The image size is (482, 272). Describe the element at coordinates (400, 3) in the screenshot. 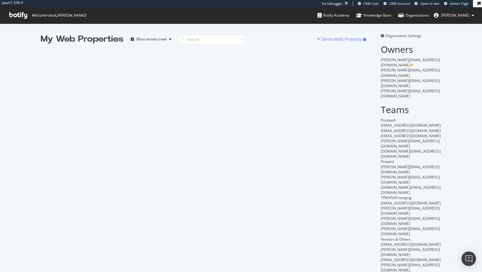

I see `span: CRM Account` at that location.